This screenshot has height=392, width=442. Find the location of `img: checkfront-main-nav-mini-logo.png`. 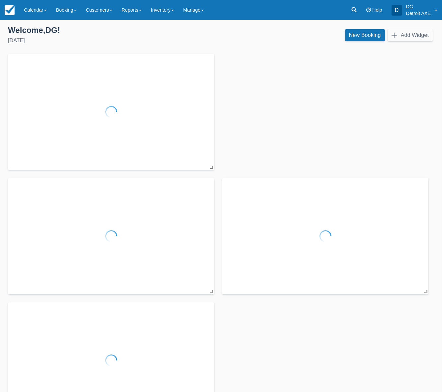

img: checkfront-main-nav-mini-logo.png is located at coordinates (10, 10).